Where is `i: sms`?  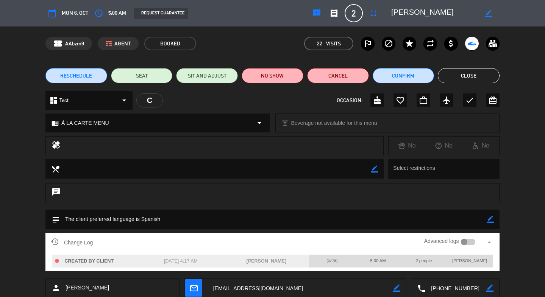 i: sms is located at coordinates (317, 13).